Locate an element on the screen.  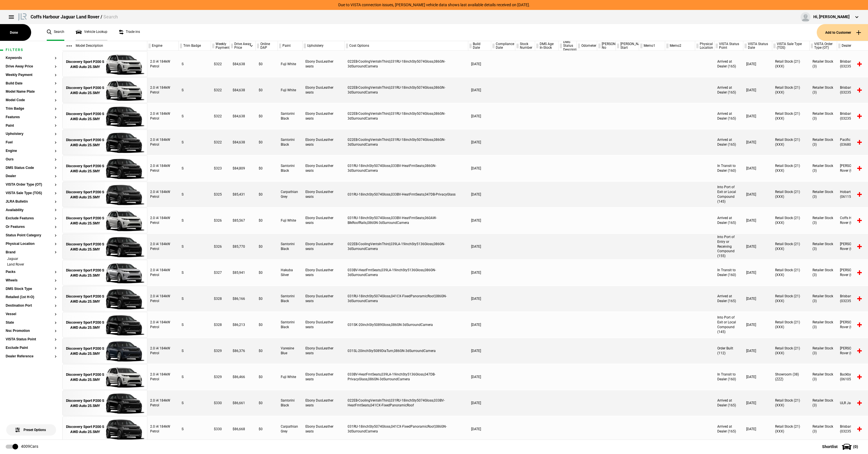
div: DMS Age In-Stock is located at coordinates (546, 46).